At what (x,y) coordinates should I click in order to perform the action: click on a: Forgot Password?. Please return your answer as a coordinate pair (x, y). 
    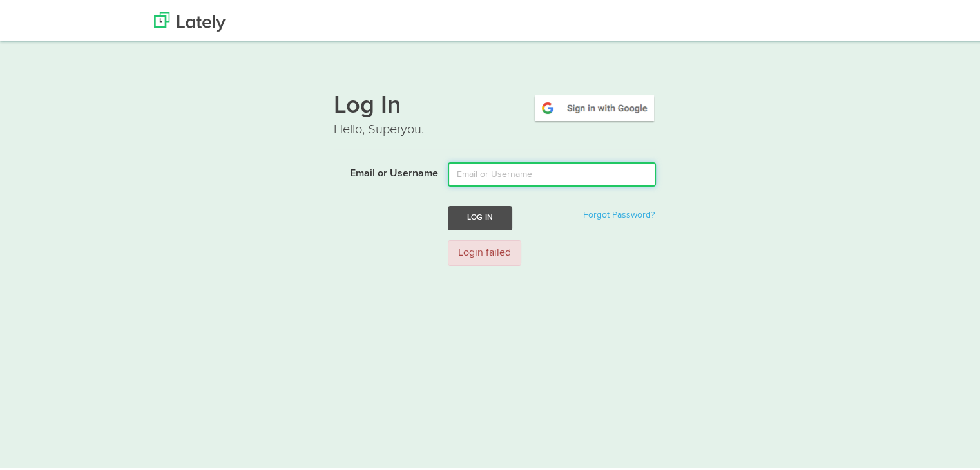
    Looking at the image, I should click on (619, 213).